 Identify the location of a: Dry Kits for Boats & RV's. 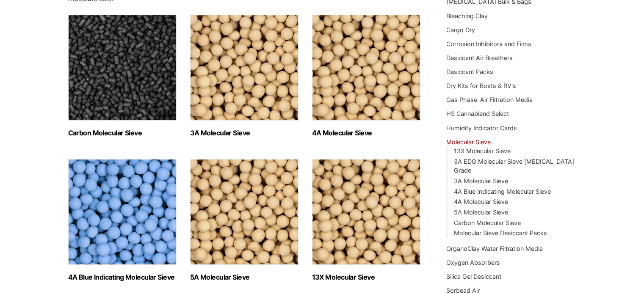
(481, 85).